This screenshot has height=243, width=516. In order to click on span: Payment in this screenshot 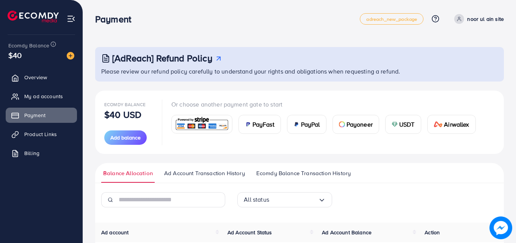, I will do `click(35, 115)`.